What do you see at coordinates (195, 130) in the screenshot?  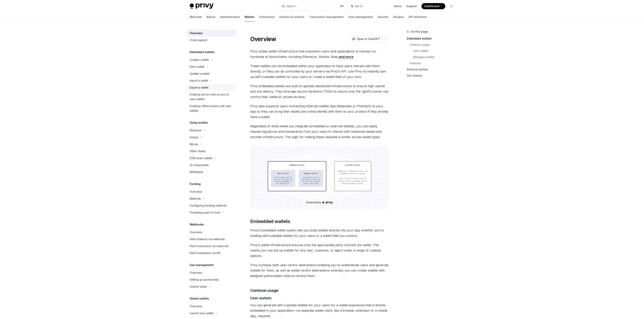 I see `div: Ethereum` at bounding box center [195, 130].